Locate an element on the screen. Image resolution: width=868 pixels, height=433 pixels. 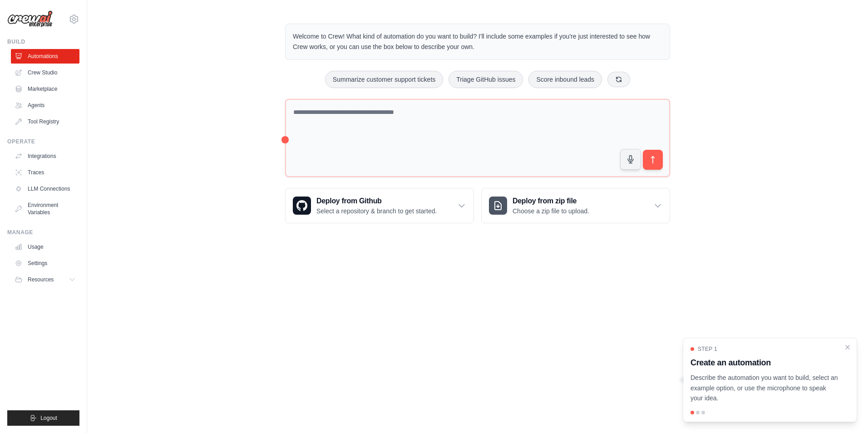
a: Automations is located at coordinates (45, 56).